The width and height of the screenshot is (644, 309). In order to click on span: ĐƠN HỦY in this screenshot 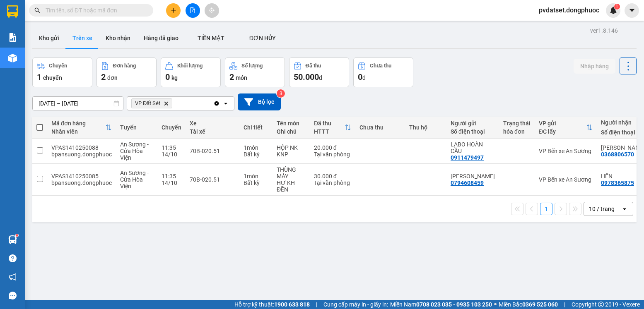, I will do `click(263, 38)`.